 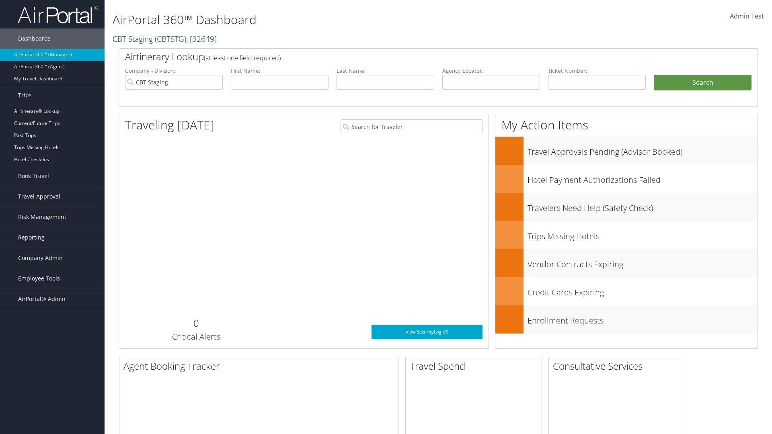 What do you see at coordinates (31, 238) in the screenshot?
I see `span: Reporting` at bounding box center [31, 238].